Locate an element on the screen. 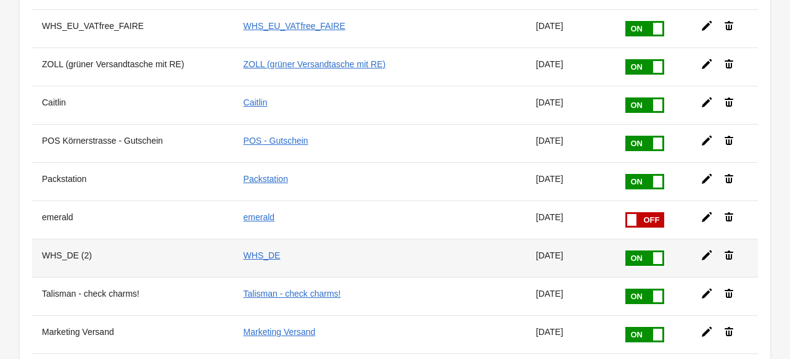 The width and height of the screenshot is (790, 359). a: Caitlin is located at coordinates (255, 102).